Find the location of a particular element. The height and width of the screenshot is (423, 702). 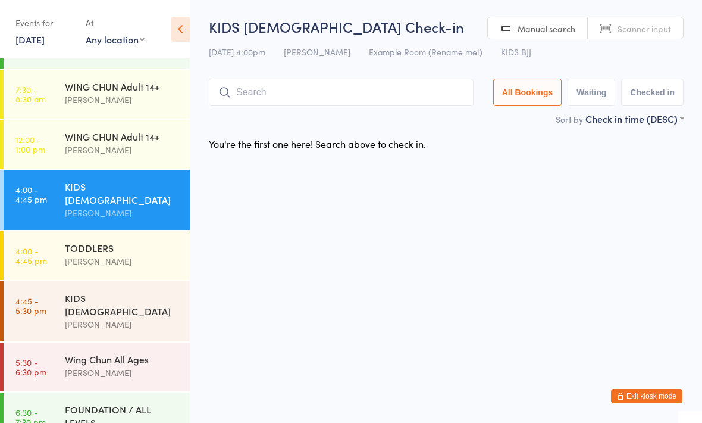

time: 12:00 - 1:00 pm is located at coordinates (30, 144).